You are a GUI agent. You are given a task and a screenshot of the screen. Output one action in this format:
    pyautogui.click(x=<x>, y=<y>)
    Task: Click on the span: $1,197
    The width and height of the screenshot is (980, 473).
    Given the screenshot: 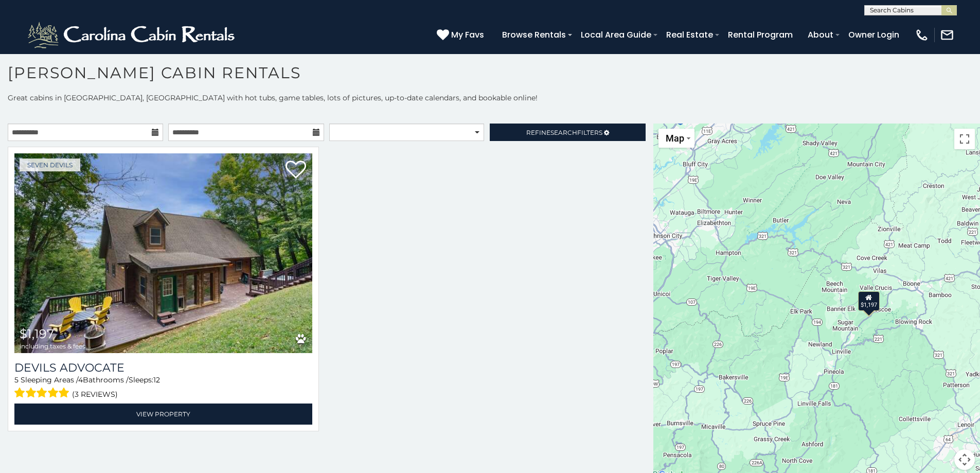 What is the action you would take?
    pyautogui.click(x=36, y=334)
    